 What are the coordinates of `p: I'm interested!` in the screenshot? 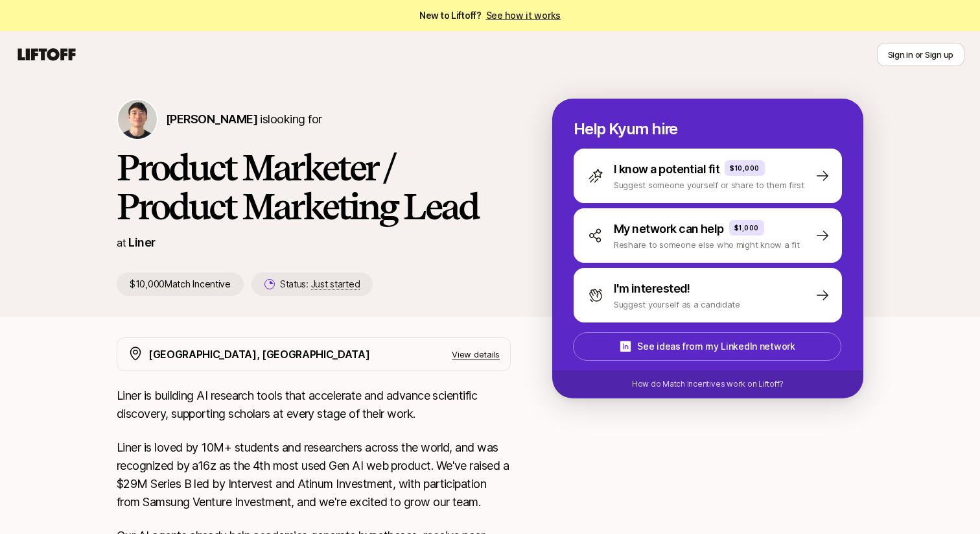 It's located at (652, 289).